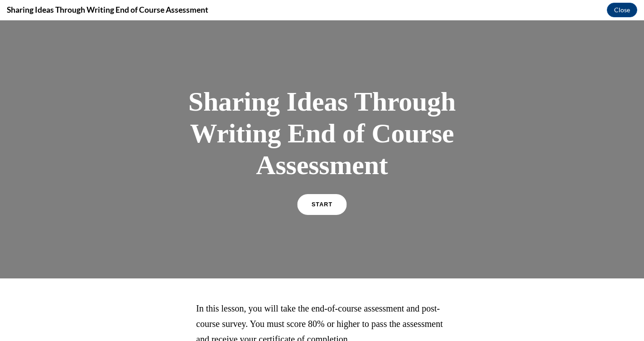 Image resolution: width=644 pixels, height=341 pixels. I want to click on h1: Sharing Ideas Through Writing End of Course Assessment, so click(322, 113).